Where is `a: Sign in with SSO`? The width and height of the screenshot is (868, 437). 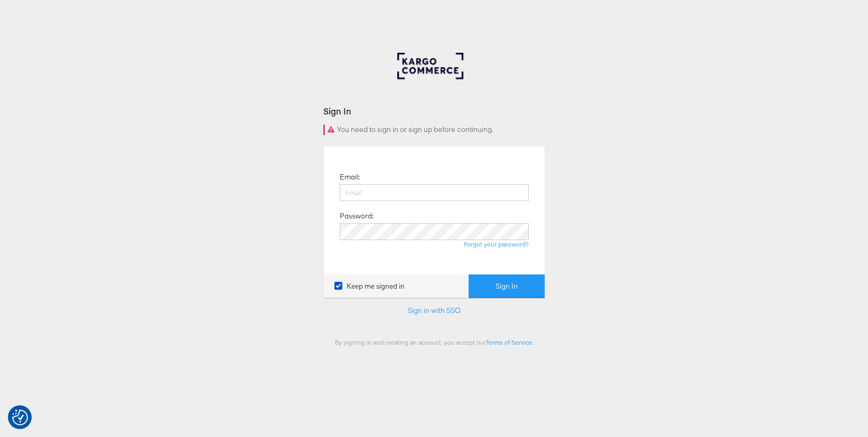
a: Sign in with SSO is located at coordinates (434, 311).